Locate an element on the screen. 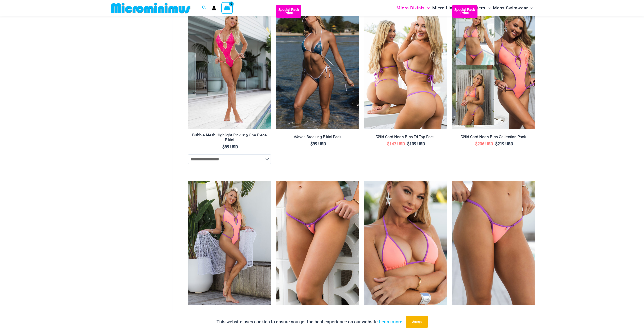 This screenshot has width=644, height=333. button: Accept is located at coordinates (417, 322).